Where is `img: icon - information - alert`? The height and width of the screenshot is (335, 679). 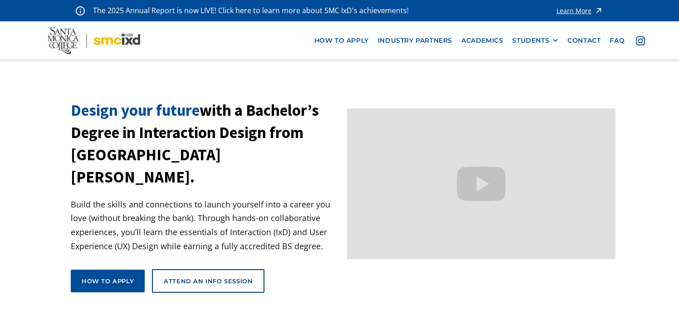 img: icon - information - alert is located at coordinates (80, 10).